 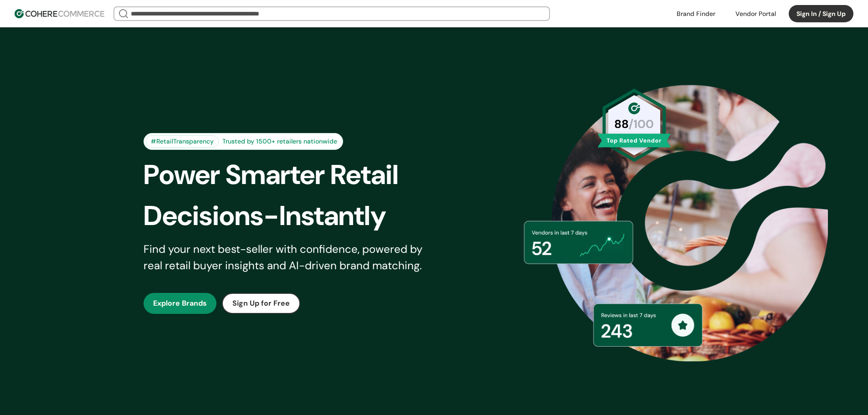 I want to click on button: Sign In / Sign Up, so click(x=821, y=14).